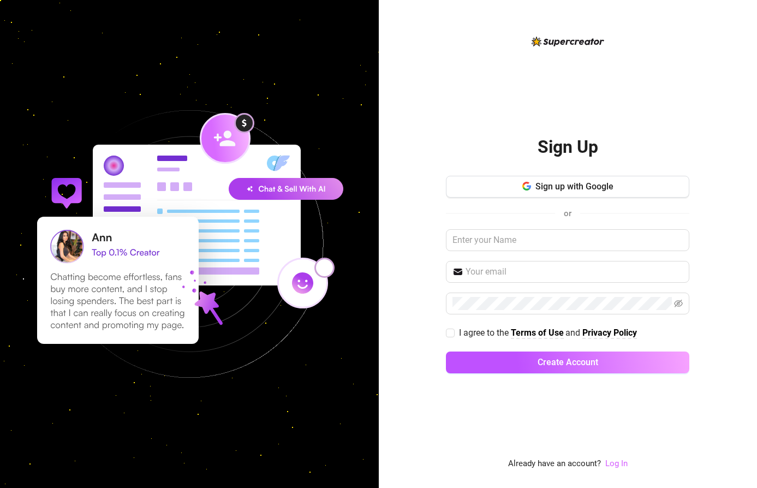 This screenshot has width=757, height=488. What do you see at coordinates (568, 187) in the screenshot?
I see `button: Sign up with Google` at bounding box center [568, 187].